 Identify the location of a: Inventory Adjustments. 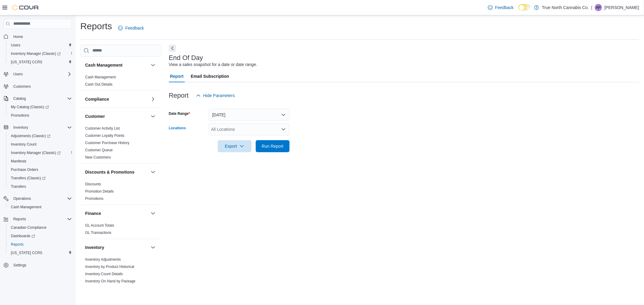
(103, 260).